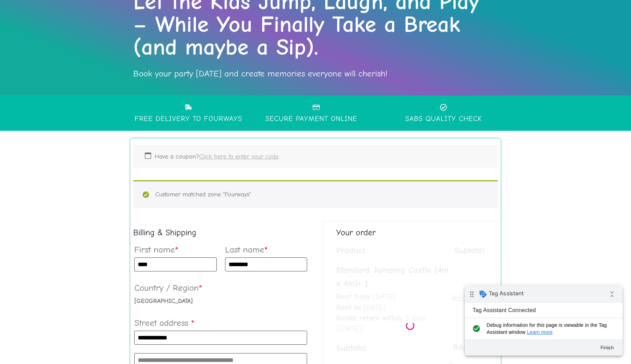 The height and width of the screenshot is (364, 631). Describe the element at coordinates (220, 230) in the screenshot. I see `h3: Billing & Shipping` at that location.